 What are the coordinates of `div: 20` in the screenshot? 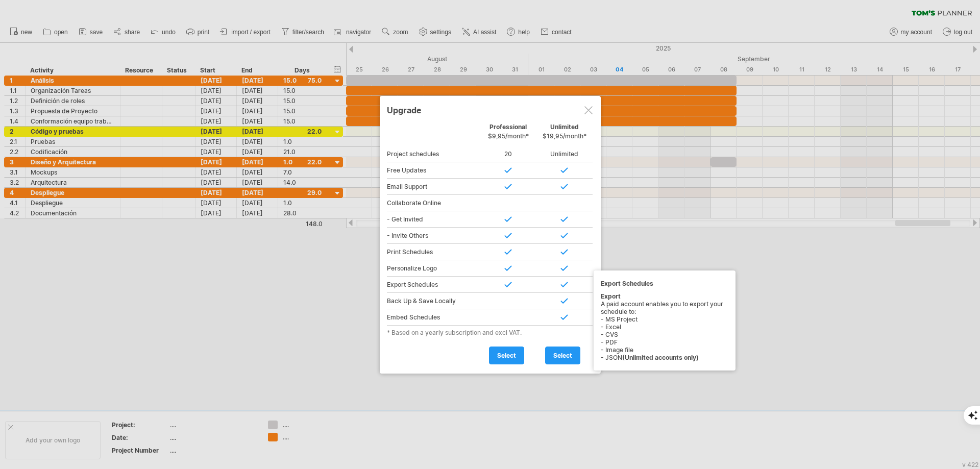 It's located at (508, 154).